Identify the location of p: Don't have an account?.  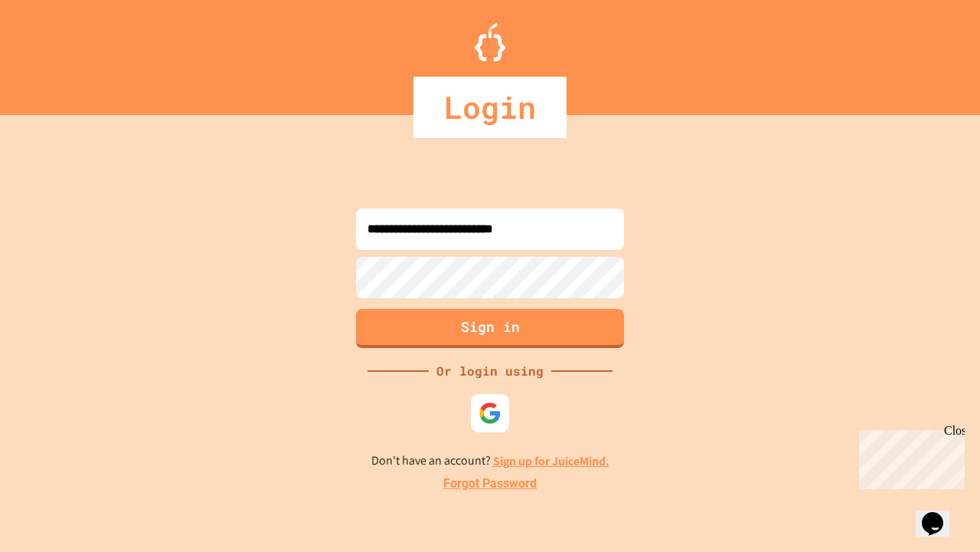
(490, 460).